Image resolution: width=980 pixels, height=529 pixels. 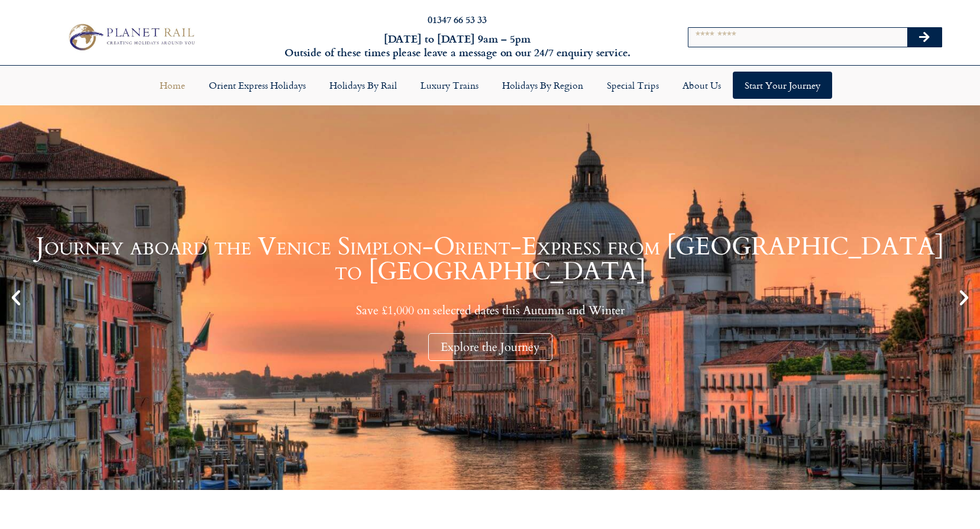 What do you see at coordinates (172, 85) in the screenshot?
I see `a: Home` at bounding box center [172, 85].